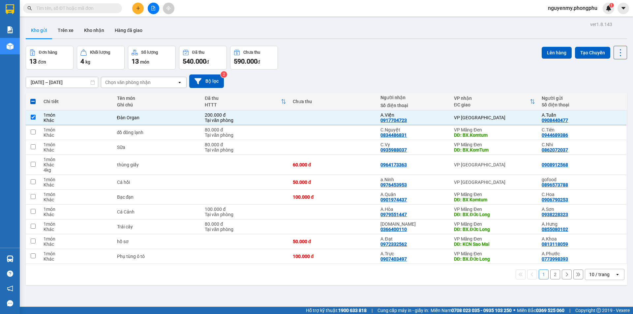 The image size is (633, 314). Describe the element at coordinates (582, 194) in the screenshot. I see `div: C.Hoa` at that location.